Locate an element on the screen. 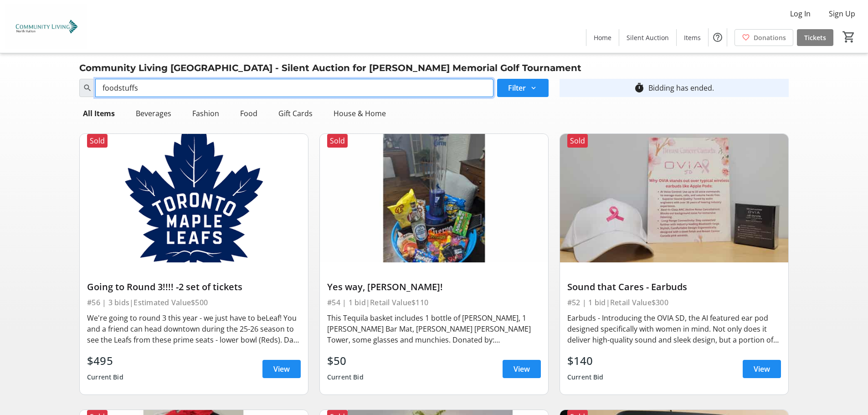  div: All Items is located at coordinates (99, 114).